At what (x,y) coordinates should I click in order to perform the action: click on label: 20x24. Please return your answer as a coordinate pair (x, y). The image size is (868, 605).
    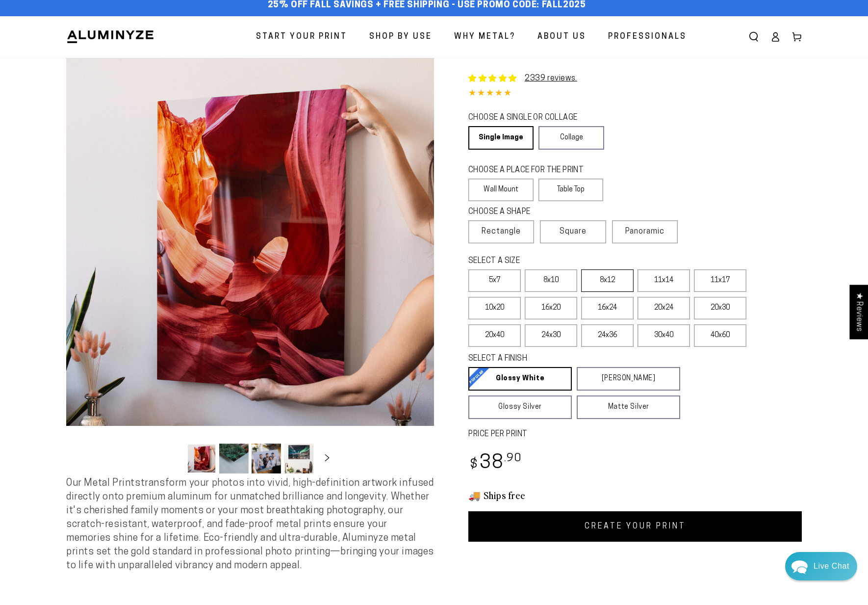
    Looking at the image, I should click on (664, 308).